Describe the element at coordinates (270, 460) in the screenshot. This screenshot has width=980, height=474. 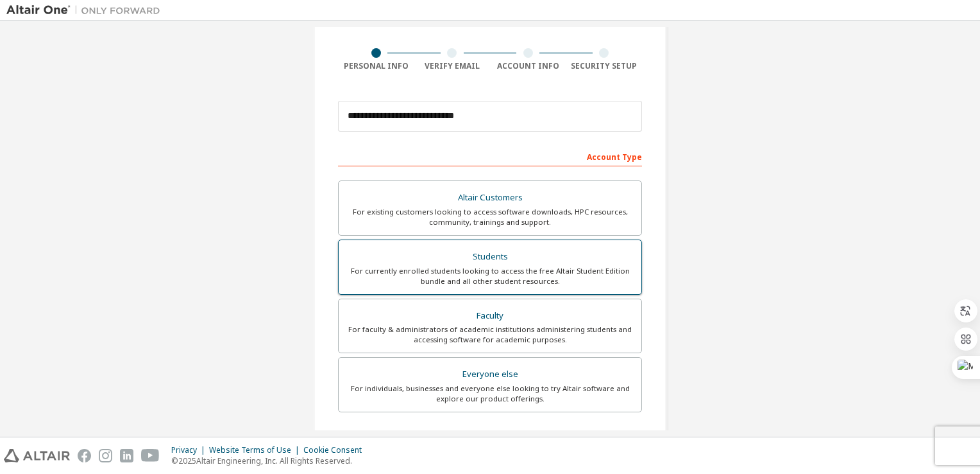
I see `p: © 2025 Altair Engineering, Inc. All Rights Reserved.` at that location.